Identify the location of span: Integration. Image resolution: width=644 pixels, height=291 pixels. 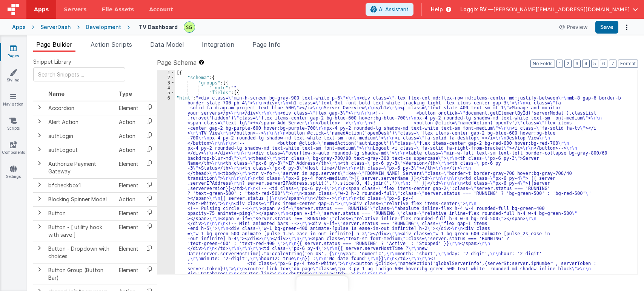
(218, 45).